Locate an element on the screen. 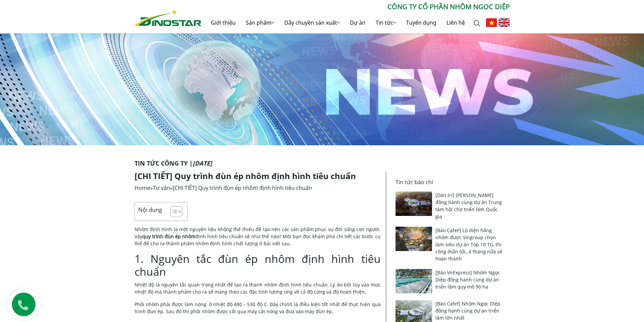  h2: 1. Nguyên tắc đùn ép nhôm định hình tiêu chuẩn is located at coordinates (258, 265).